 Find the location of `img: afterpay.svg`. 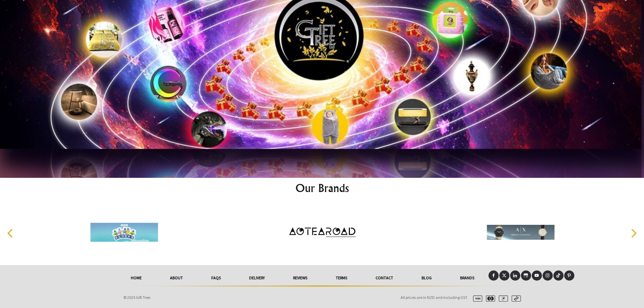

img: afterpay.svg is located at coordinates (515, 299).